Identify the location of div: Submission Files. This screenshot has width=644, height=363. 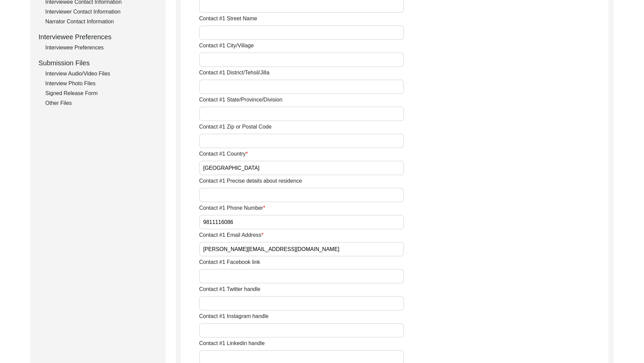
(98, 63).